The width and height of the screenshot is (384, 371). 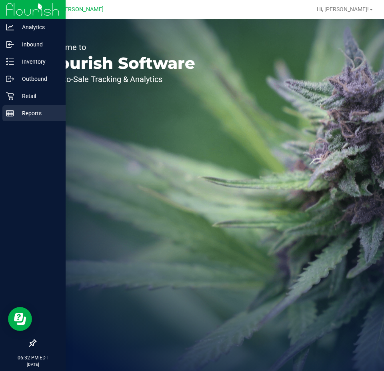 I want to click on p: 06:32 PM EDT, so click(x=33, y=357).